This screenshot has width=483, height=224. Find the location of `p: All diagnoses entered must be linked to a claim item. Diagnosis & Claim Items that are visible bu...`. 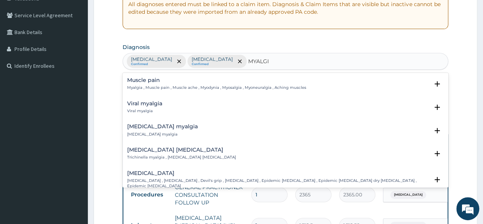

p: All diagnoses entered must be linked to a claim item. Diagnosis & Claim Items that are visible bu... is located at coordinates (285, 8).